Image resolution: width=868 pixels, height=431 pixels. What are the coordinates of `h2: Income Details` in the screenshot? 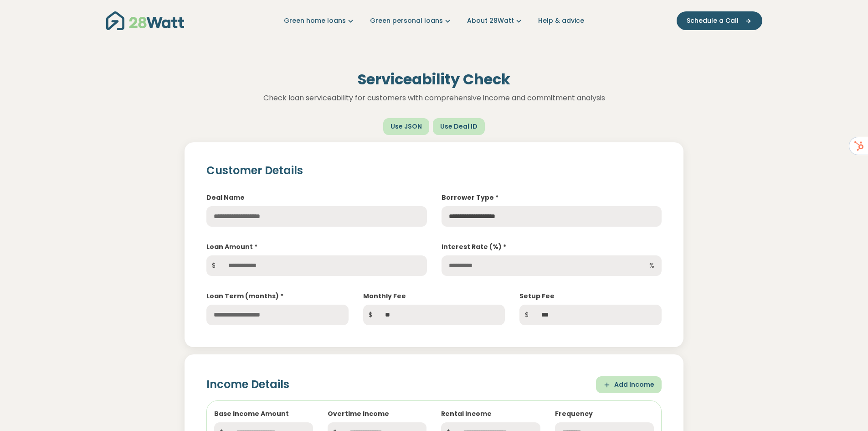 It's located at (248, 385).